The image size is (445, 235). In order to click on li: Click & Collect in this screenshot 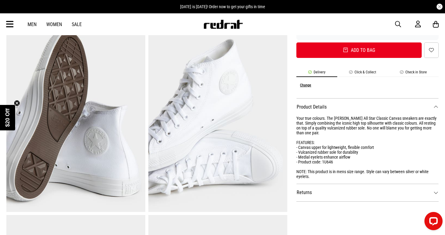, I will do `click(363, 73)`.